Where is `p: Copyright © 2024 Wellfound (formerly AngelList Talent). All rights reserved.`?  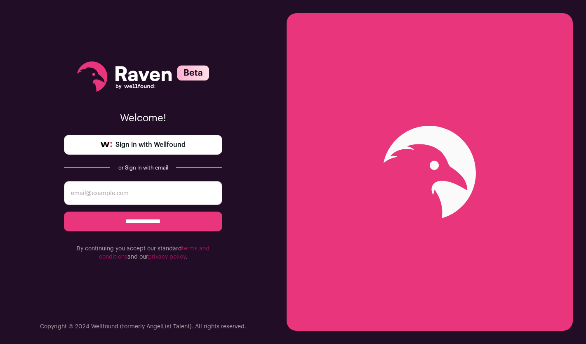 p: Copyright © 2024 Wellfound (formerly AngelList Talent). All rights reserved. is located at coordinates (143, 327).